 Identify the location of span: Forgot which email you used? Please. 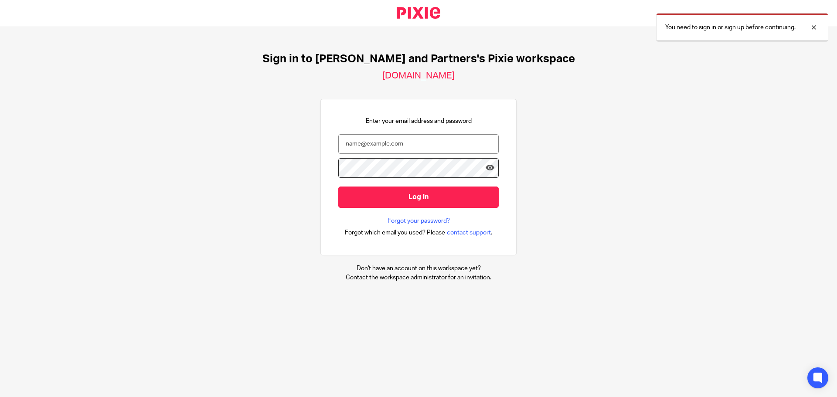
(395, 233).